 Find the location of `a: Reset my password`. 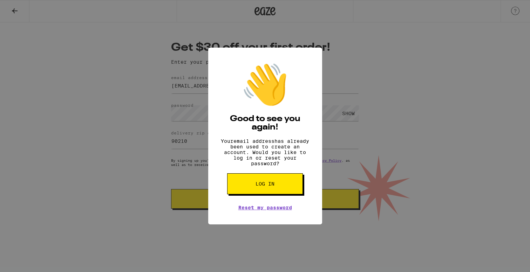

a: Reset my password is located at coordinates (265, 208).